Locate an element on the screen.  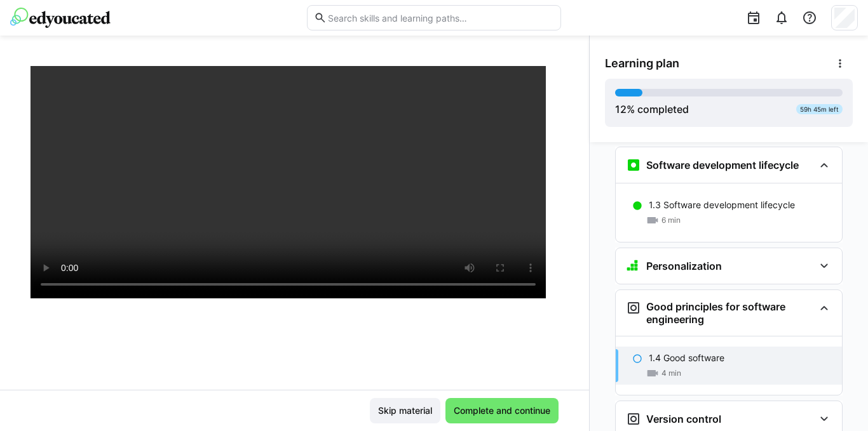
h3: Personalization is located at coordinates (684, 266).